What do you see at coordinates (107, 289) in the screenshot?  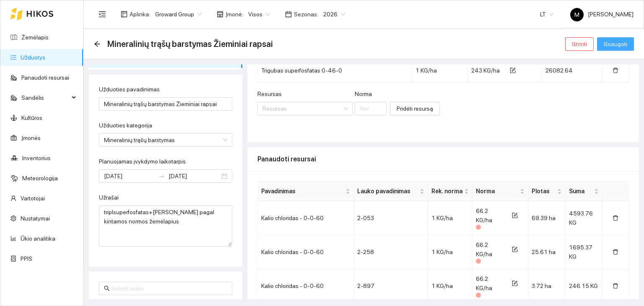 I see `span: search` at bounding box center [107, 289].